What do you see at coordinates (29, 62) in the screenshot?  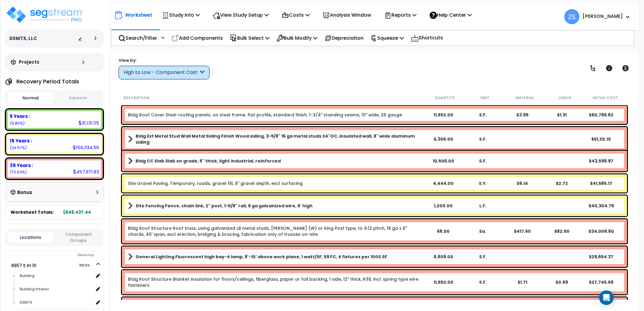 I see `h3: Projects` at bounding box center [29, 62].